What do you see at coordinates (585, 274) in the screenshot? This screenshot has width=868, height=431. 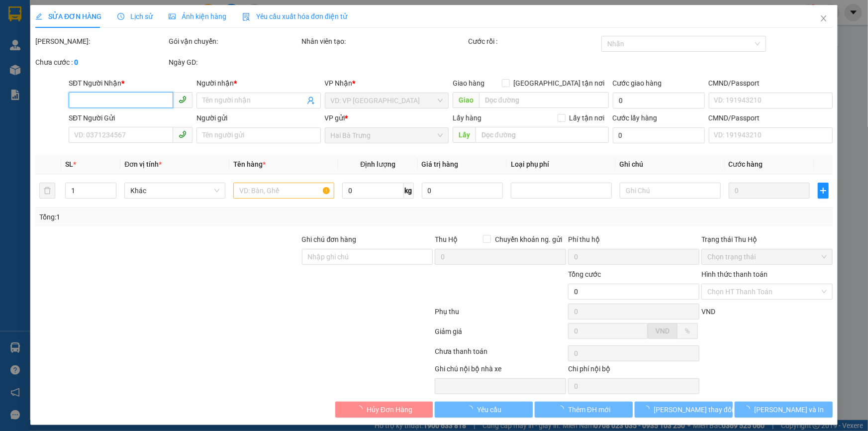 I see `span: Tổng cước` at bounding box center [585, 274].